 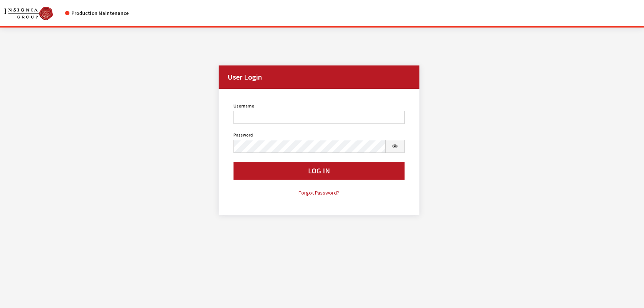 What do you see at coordinates (97, 13) in the screenshot?
I see `div: Production Maintenance` at bounding box center [97, 13].